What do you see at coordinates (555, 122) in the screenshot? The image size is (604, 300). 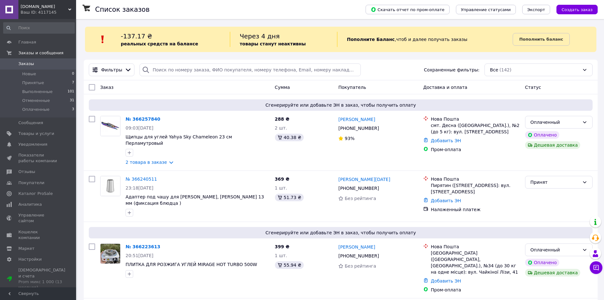 I see `div: Оплаченный` at bounding box center [555, 122].